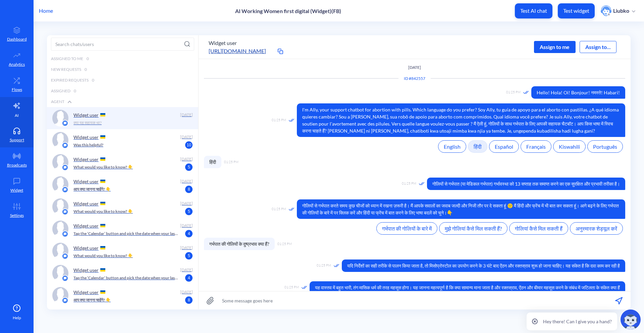  I want to click on input: Some message goes here, so click(415, 301).